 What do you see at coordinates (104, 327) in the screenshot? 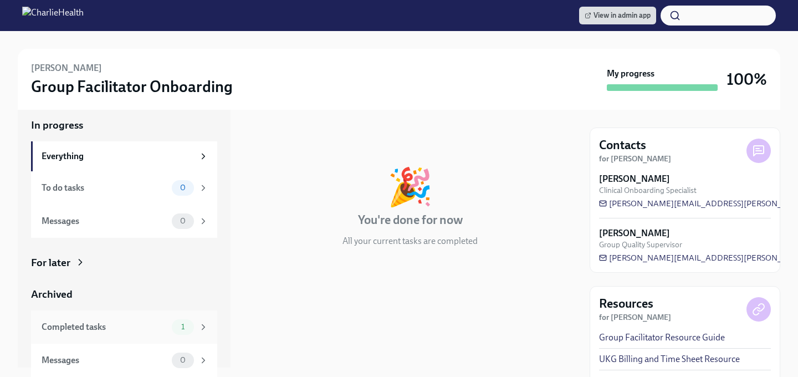
I see `div: Completed tasks` at bounding box center [104, 327].